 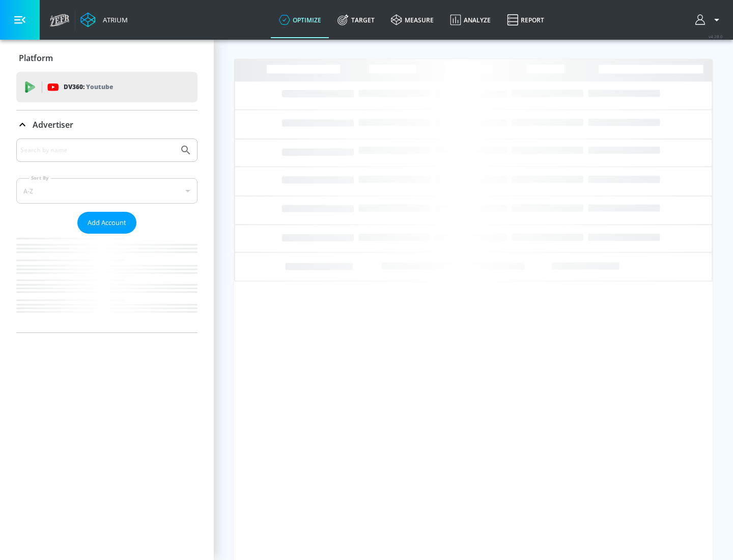 What do you see at coordinates (107, 283) in the screenshot?
I see `nav: list of Advertiser` at bounding box center [107, 283].